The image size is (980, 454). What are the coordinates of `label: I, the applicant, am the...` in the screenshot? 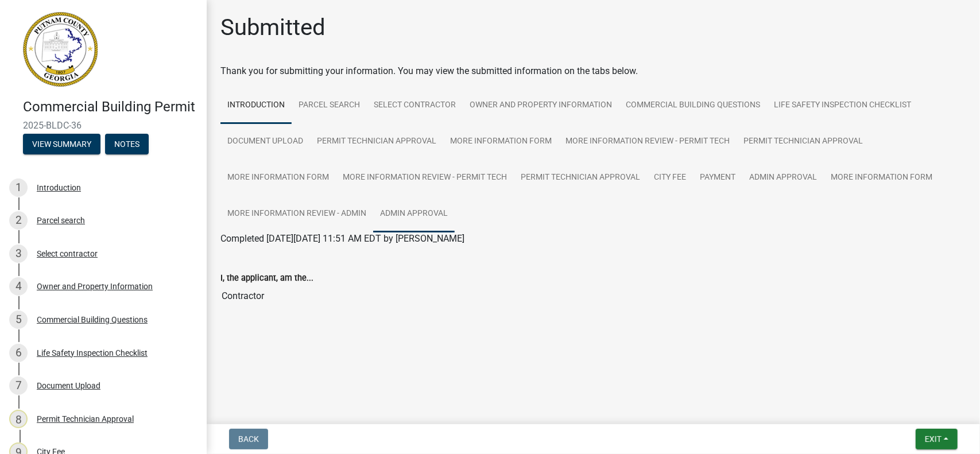 It's located at (267, 279).